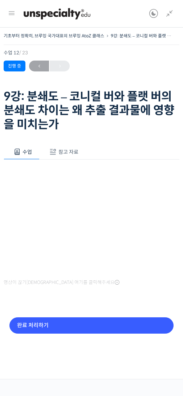 This screenshot has height=396, width=183. What do you see at coordinates (91, 110) in the screenshot?
I see `h1: 9강: 분쇄도 – 코니컬 버와 플랫 버의 분쇄도 차이는 왜 추출 결과물에 영향을 미치는가` at bounding box center [91, 110].